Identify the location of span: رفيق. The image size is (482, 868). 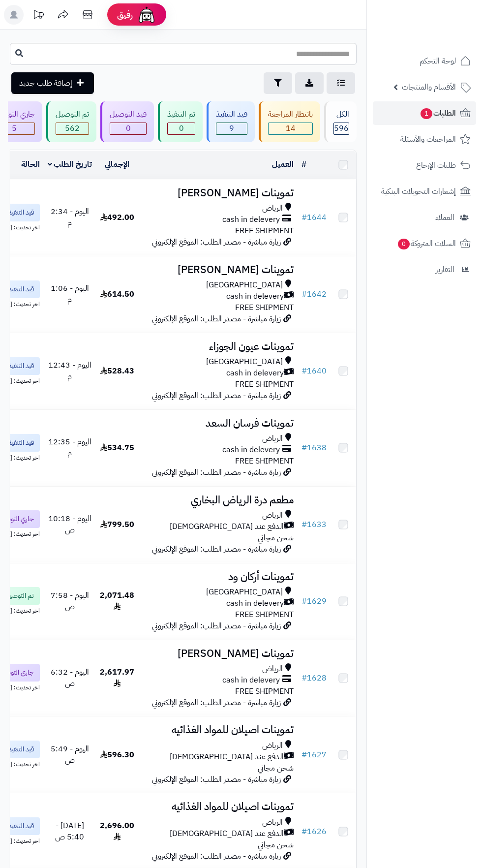
(125, 15).